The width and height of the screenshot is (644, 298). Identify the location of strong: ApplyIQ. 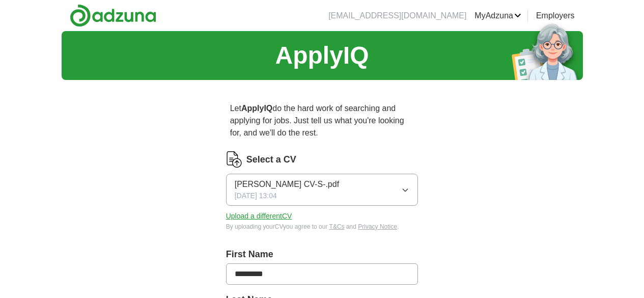
(257, 108).